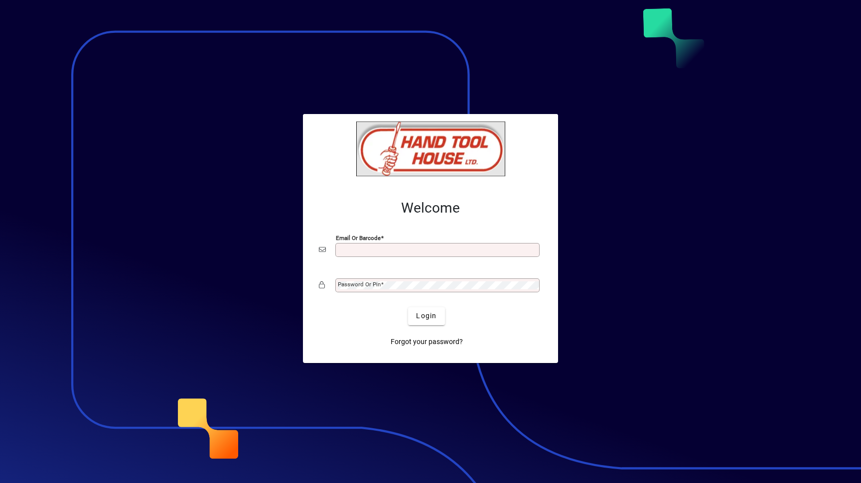 The height and width of the screenshot is (483, 861). What do you see at coordinates (427, 342) in the screenshot?
I see `a: Forgot your password?` at bounding box center [427, 342].